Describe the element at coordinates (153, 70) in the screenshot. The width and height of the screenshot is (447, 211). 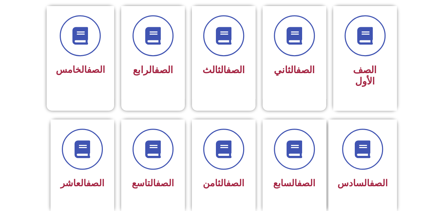
I see `span: الرابع` at that location.